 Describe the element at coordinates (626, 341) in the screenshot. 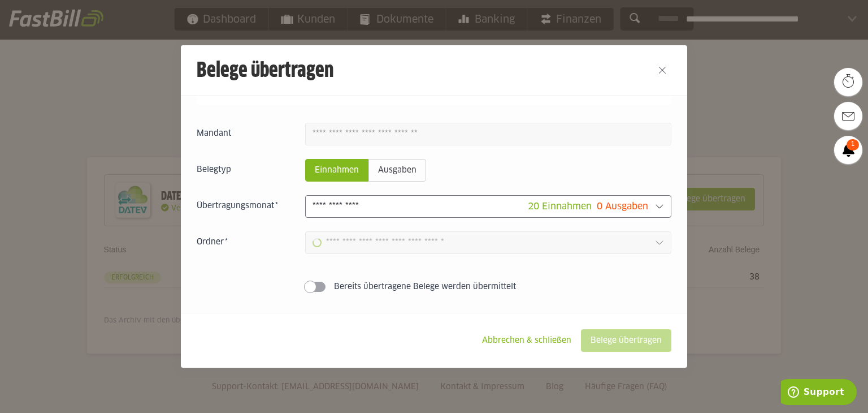

I see `sl-button: Belege übertragen` at that location.